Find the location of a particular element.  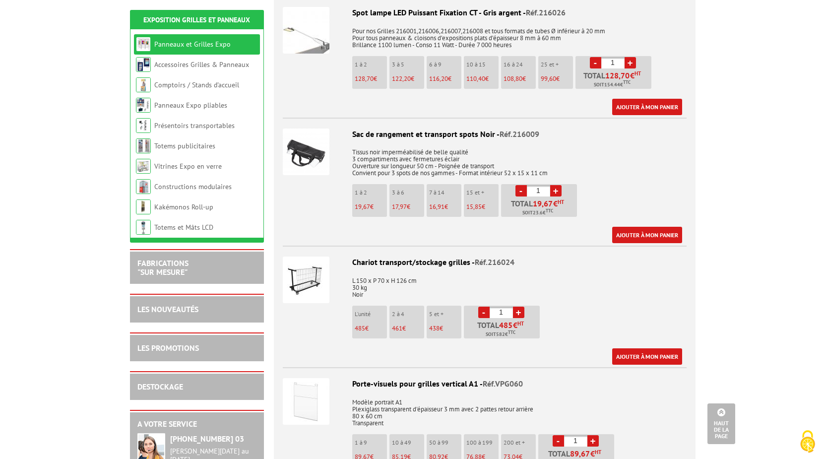

a: FABRICATIONS"Sur Mesure" is located at coordinates (163, 267).